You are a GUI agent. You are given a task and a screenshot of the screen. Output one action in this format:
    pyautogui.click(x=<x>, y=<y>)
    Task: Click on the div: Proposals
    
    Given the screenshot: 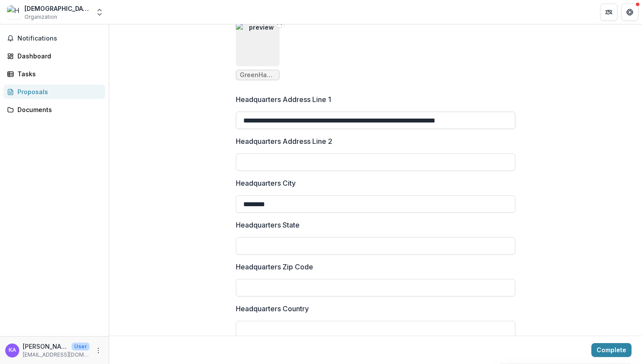 What is the action you would take?
    pyautogui.click(x=58, y=91)
    